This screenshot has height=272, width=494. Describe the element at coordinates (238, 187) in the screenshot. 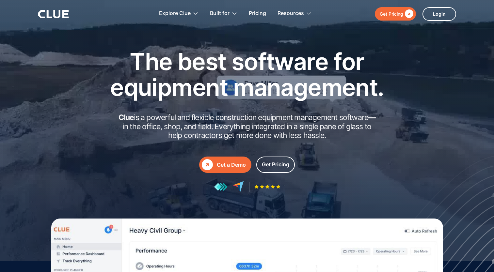

I see `img: reviews at capterra` at that location.